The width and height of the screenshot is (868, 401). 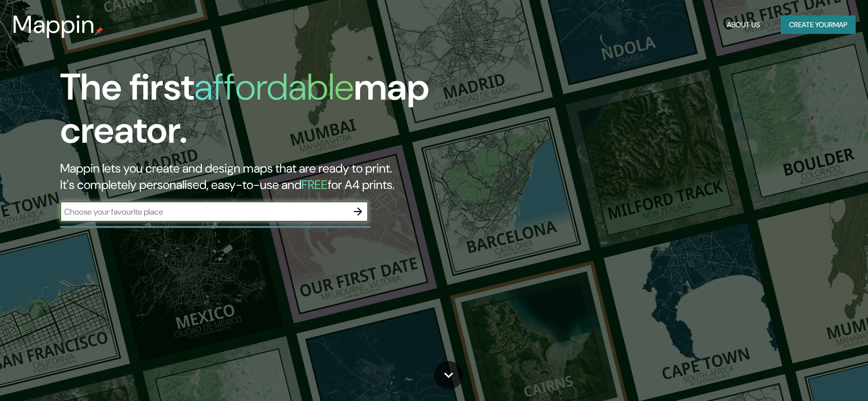 I want to click on button: About Us, so click(x=743, y=25).